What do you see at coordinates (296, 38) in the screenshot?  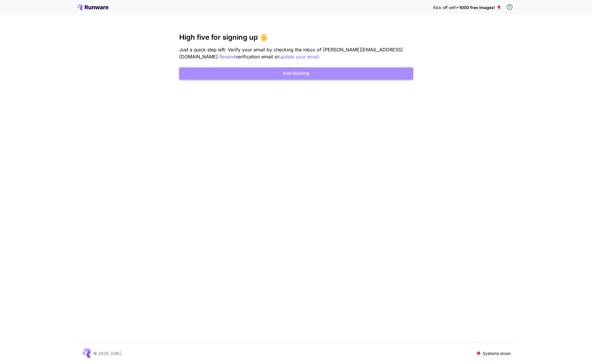 I see `h3: High five for signing up 🖐️` at bounding box center [296, 38].